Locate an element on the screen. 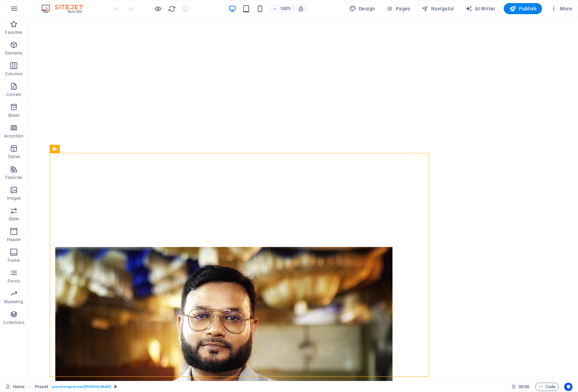  p: Forms is located at coordinates (14, 281).